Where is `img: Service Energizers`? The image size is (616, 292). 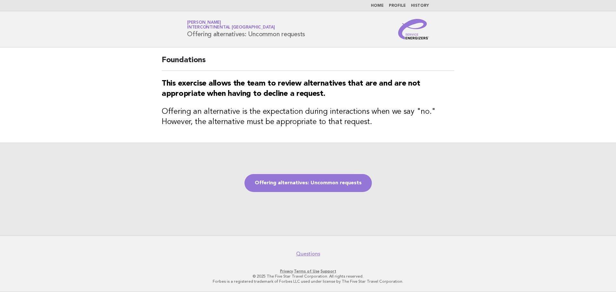 img: Service Energizers is located at coordinates (414, 29).